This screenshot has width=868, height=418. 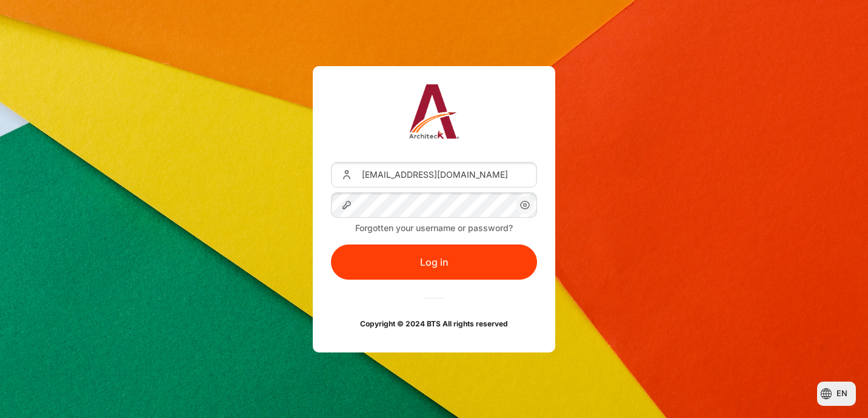 I want to click on button: Languages, so click(x=836, y=393).